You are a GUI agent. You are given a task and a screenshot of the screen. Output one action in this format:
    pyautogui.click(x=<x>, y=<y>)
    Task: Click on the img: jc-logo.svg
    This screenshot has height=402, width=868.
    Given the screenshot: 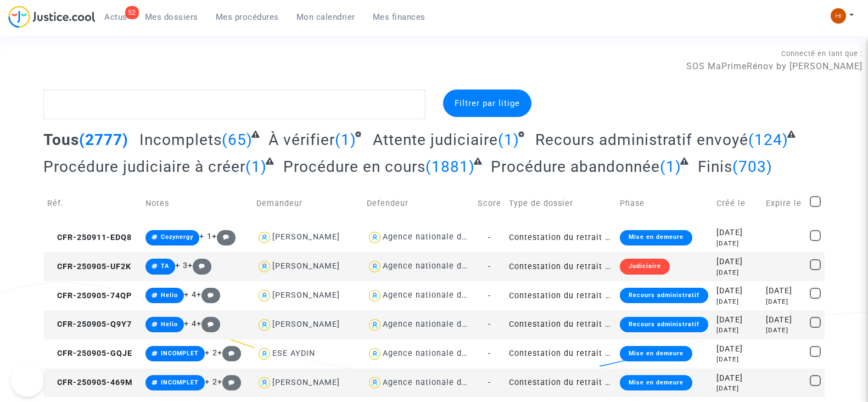 What is the action you would take?
    pyautogui.click(x=51, y=17)
    